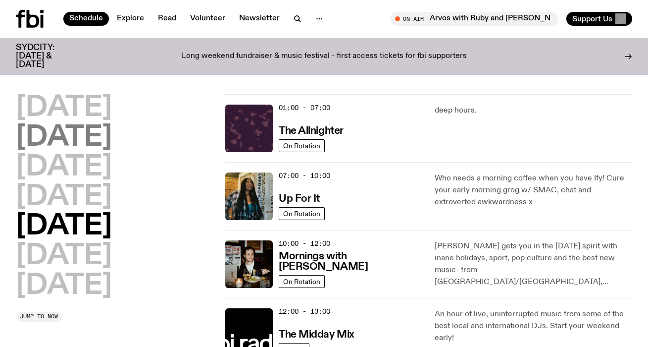 Image resolution: width=648 pixels, height=347 pixels. Describe the element at coordinates (324, 56) in the screenshot. I see `p: Long weekend fundraiser & music festival - first access tickets for fbi supporters` at that location.